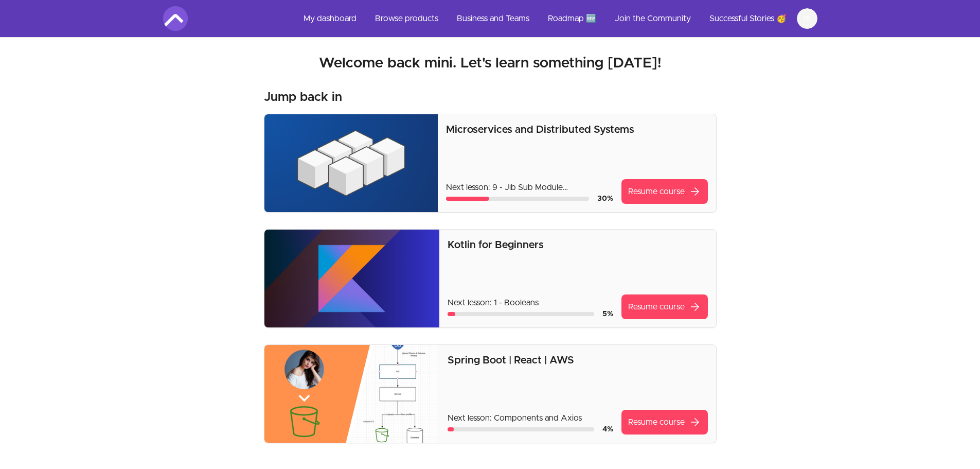  Describe the element at coordinates (653, 19) in the screenshot. I see `a: Join the Community` at that location.